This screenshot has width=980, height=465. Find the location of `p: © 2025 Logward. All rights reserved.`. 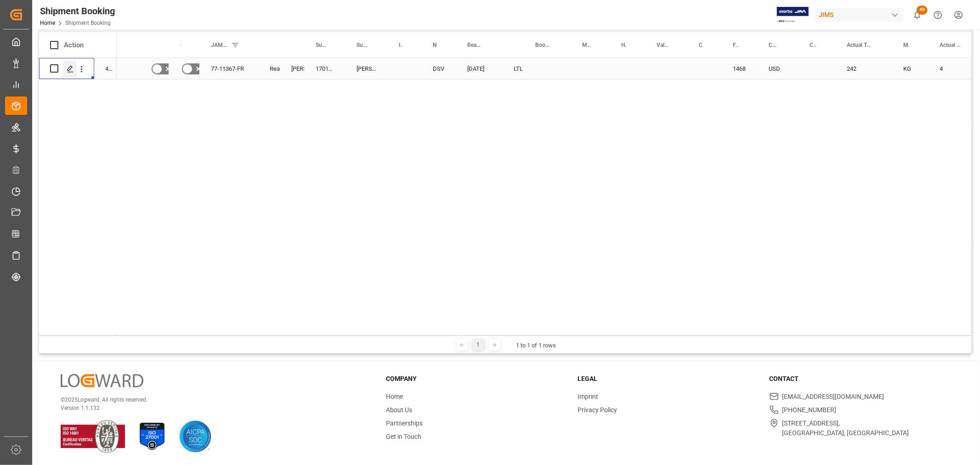

p: © 2025 Logward. All rights reserved. is located at coordinates (212, 400).